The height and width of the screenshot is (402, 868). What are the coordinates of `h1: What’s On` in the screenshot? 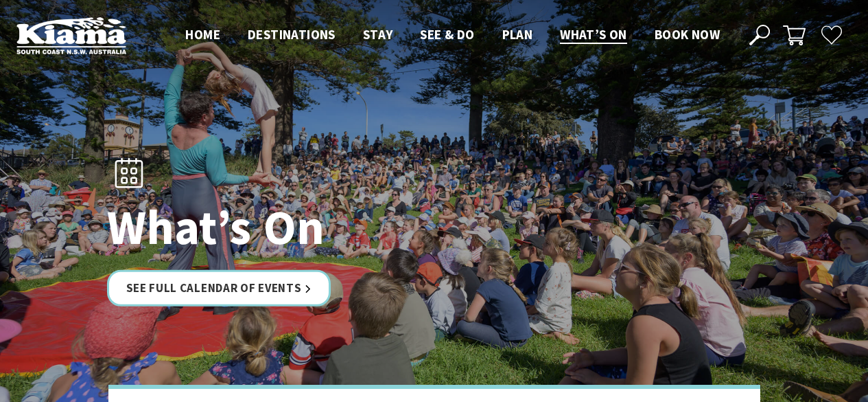 It's located at (300, 226).